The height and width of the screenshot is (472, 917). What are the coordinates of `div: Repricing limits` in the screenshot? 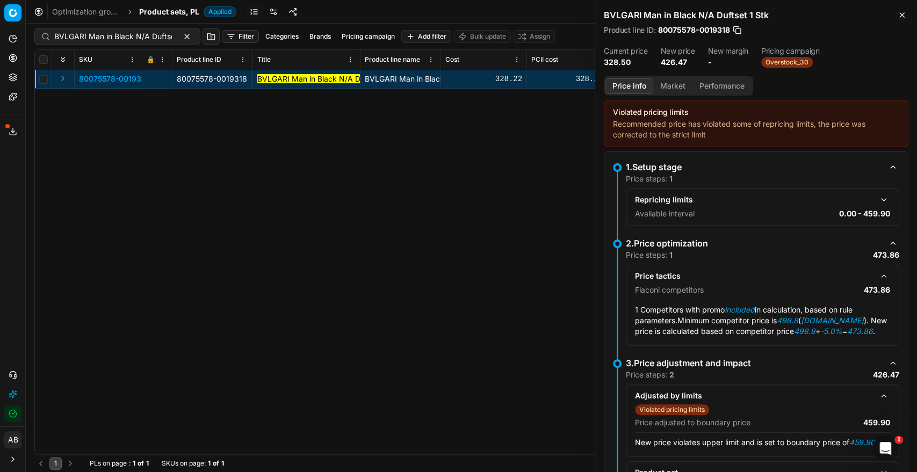 It's located at (754, 200).